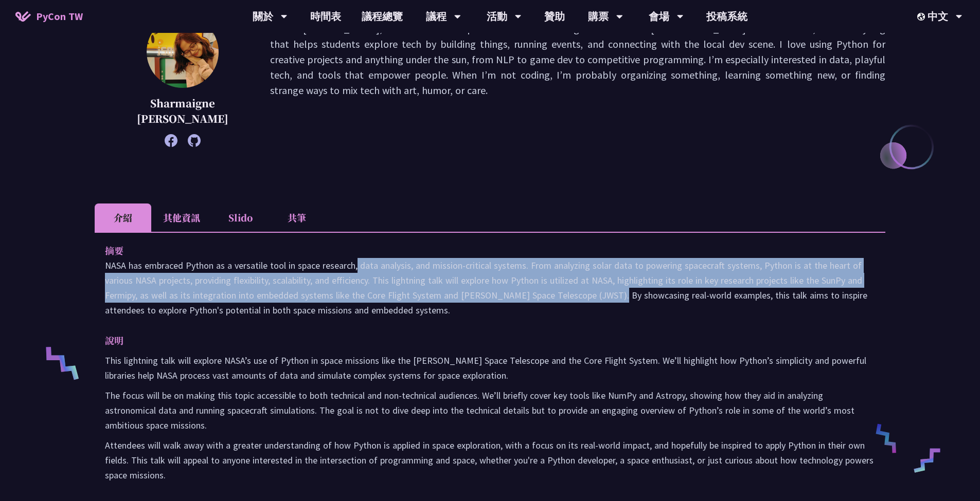 Image resolution: width=980 pixels, height=501 pixels. Describe the element at coordinates (490, 410) in the screenshot. I see `p: The focus will be on making this topic accessible to both technical and non-technical audiences. ...` at that location.